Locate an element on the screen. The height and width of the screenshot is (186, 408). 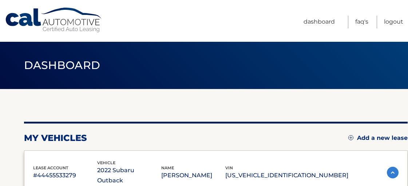
a: Cal Automotive is located at coordinates (54, 20).